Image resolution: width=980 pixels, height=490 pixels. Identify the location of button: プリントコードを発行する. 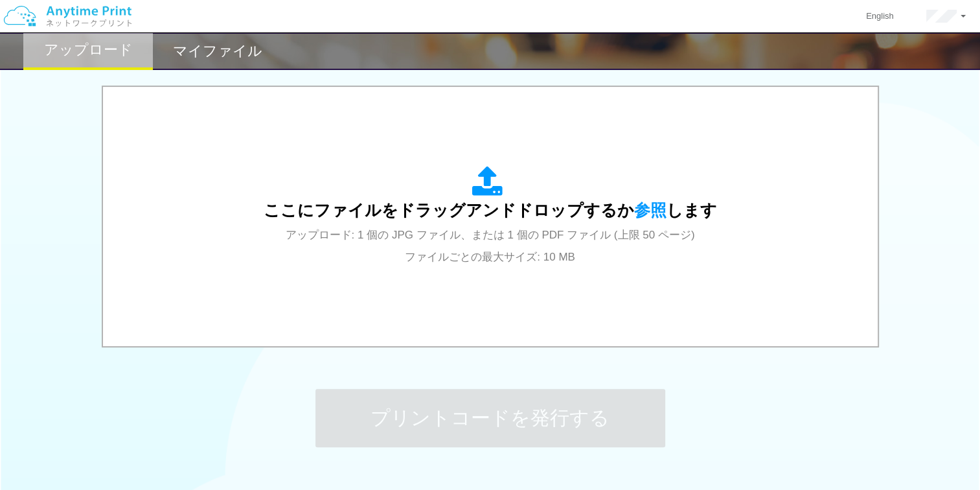
(490, 418).